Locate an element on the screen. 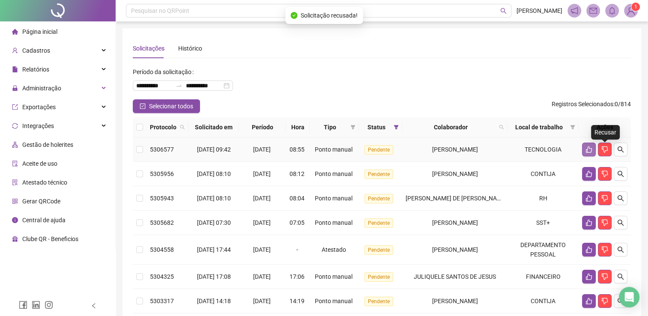 The image size is (648, 316). span: qrcode is located at coordinates (15, 201).